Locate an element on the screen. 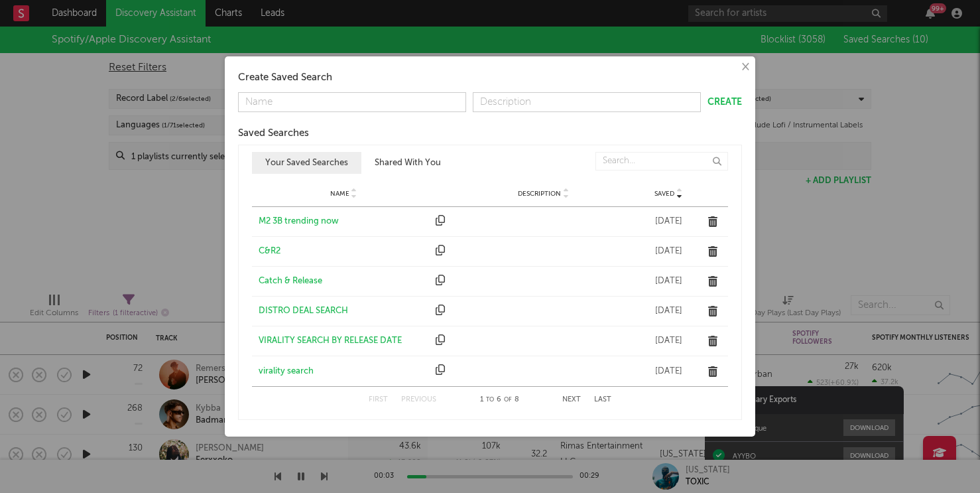 The image size is (980, 493). button: Next is located at coordinates (571, 399).